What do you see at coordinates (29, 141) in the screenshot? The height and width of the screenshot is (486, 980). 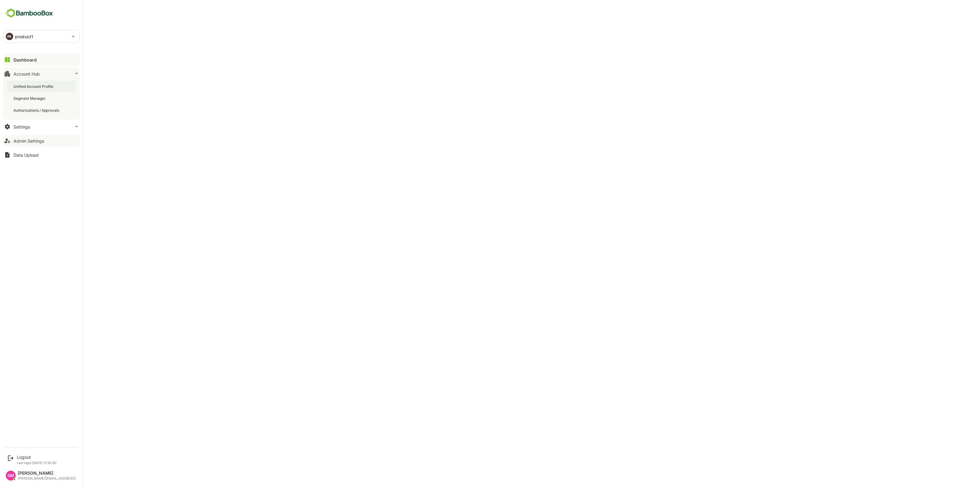 I see `div: Admin Settings` at bounding box center [29, 141].